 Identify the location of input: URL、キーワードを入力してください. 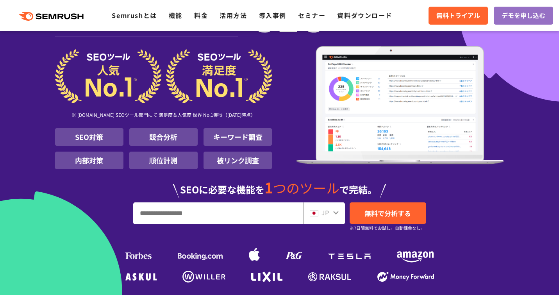
(218, 213).